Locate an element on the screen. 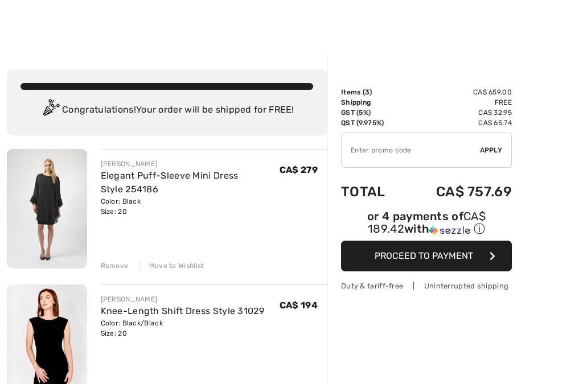 This screenshot has height=384, width=583. span: CA$ 194 is located at coordinates (298, 305).